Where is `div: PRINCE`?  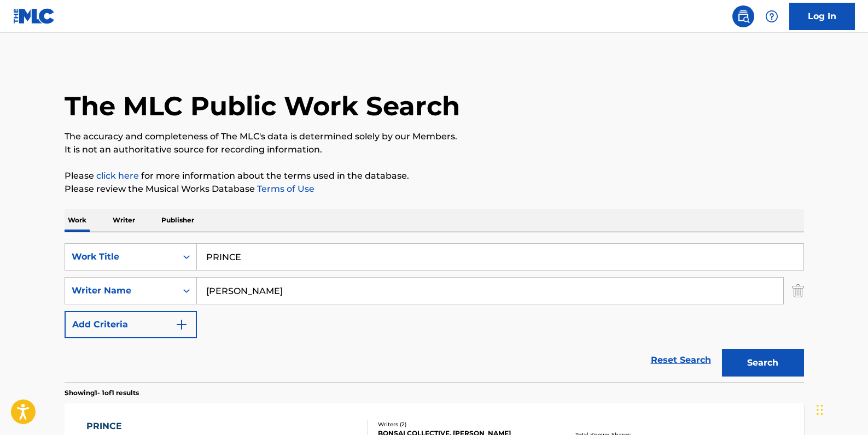
div: PRINCE is located at coordinates (140, 426).